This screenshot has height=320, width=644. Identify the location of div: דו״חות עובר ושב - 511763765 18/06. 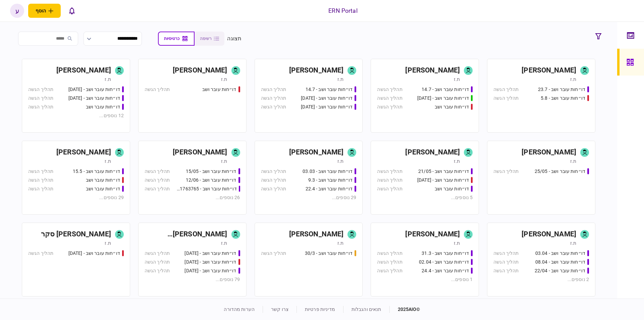
(206, 189).